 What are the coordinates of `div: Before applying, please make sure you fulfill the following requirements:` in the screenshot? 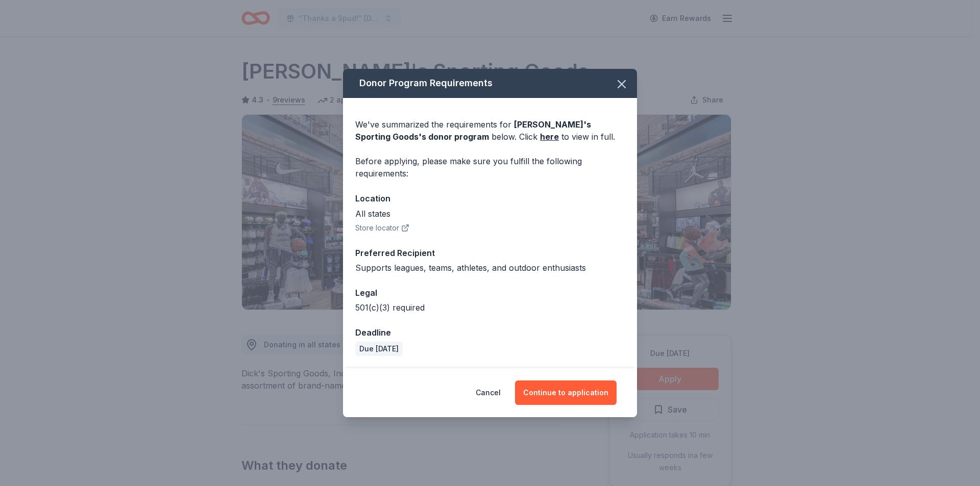 It's located at (490, 168).